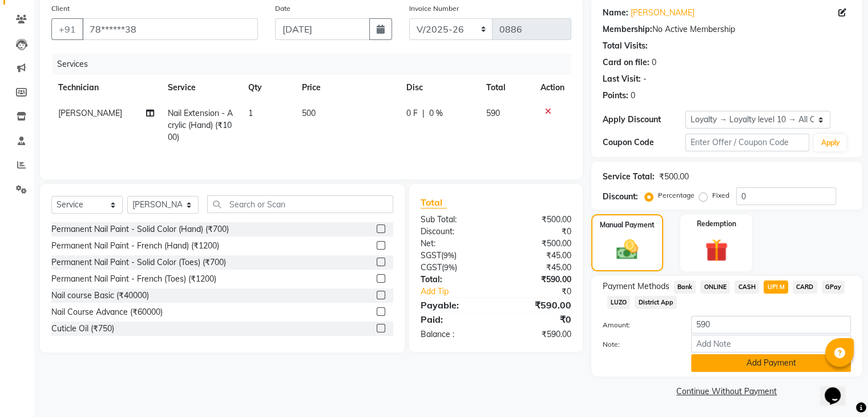 Image resolution: width=868 pixels, height=417 pixels. Describe the element at coordinates (434, 202) in the screenshot. I see `span: Total` at that location.